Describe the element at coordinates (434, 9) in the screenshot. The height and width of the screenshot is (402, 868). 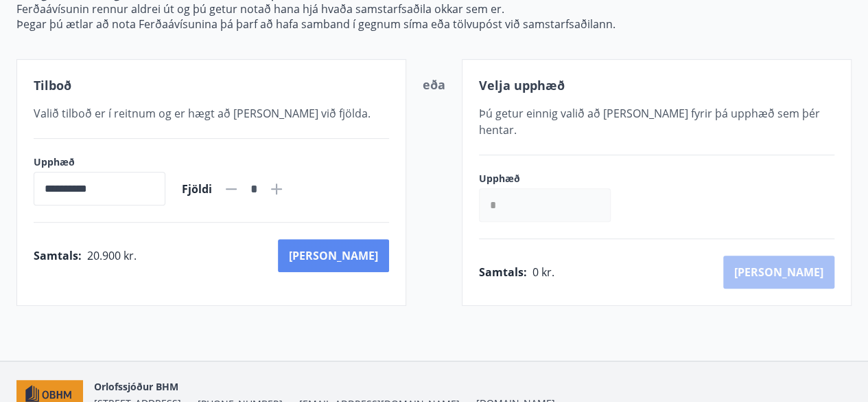
I see `p: Ferðaávísunin rennur aldrei út og þú getur notað hana hjá hvaða samstarfsaðila okkar sem er.` at that location.